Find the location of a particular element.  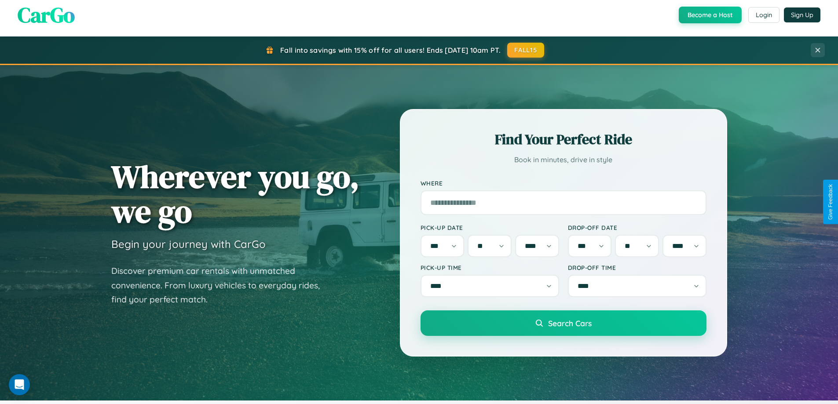

h3: Begin your journey with CarGo is located at coordinates (188, 244).